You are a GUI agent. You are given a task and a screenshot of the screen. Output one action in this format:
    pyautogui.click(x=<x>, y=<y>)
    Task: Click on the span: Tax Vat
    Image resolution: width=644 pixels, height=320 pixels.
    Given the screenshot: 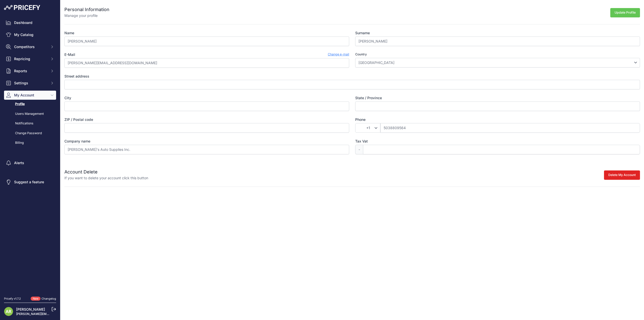 What is the action you would take?
    pyautogui.click(x=362, y=141)
    